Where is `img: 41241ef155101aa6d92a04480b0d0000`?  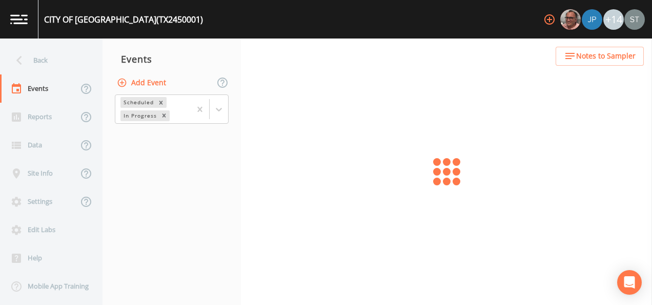
img: 41241ef155101aa6d92a04480b0d0000 is located at coordinates (592, 19).